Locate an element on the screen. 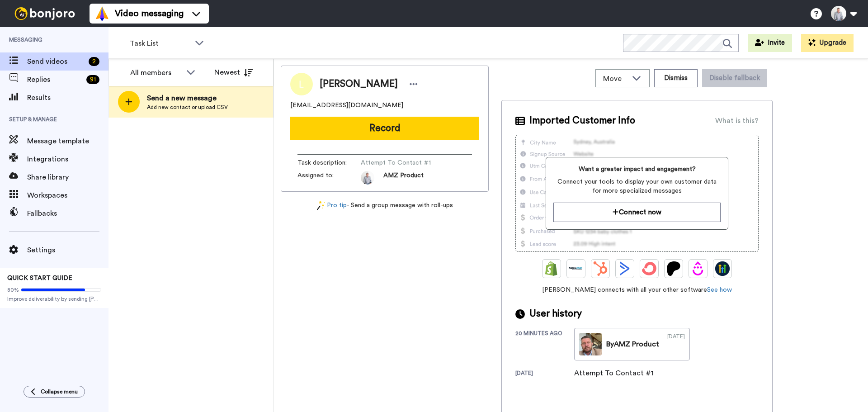 This screenshot has width=868, height=412. span: 80% is located at coordinates (13, 290).